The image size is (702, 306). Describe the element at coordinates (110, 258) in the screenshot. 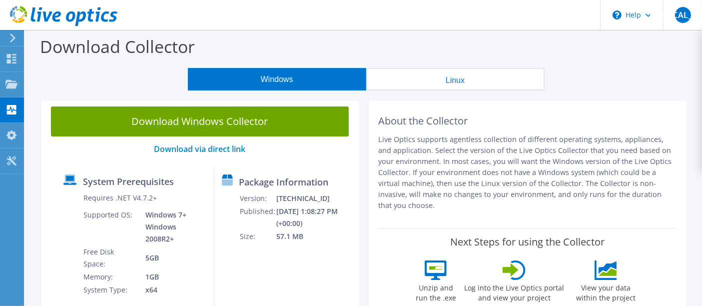

I see `td: Free Disk Space:` at that location.